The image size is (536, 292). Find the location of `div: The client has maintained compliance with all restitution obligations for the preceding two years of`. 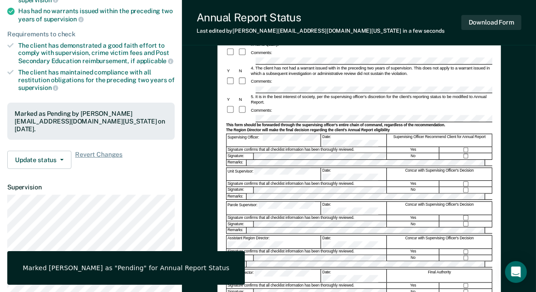

div: The client has maintained compliance with all restitution obligations for the preceding two years of is located at coordinates (96, 80).